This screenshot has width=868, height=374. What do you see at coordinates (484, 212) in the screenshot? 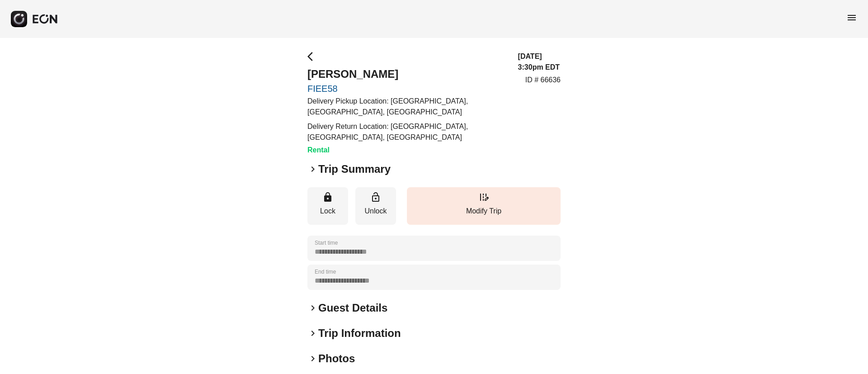
I see `p: Modify Trip` at bounding box center [484, 212].